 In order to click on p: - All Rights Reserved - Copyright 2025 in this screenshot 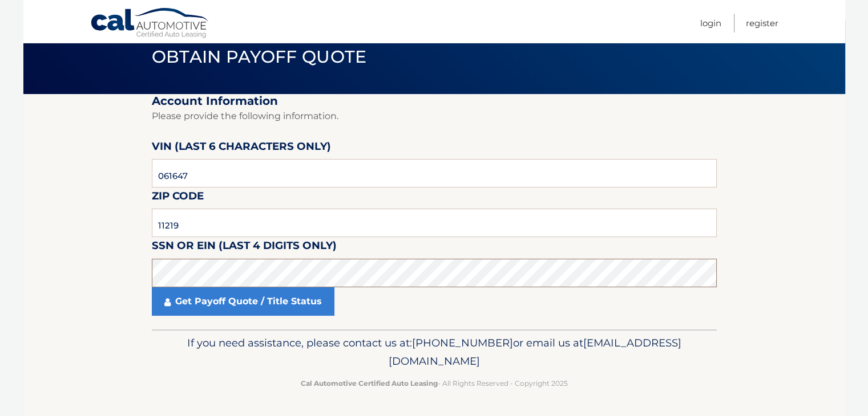, I will do `click(434, 383)`.